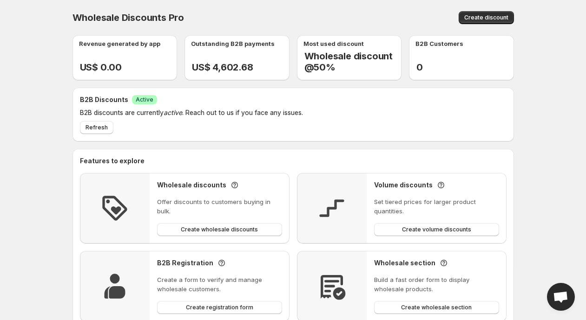 The height and width of the screenshot is (320, 586). I want to click on h2: US$ 0.00, so click(129, 67).